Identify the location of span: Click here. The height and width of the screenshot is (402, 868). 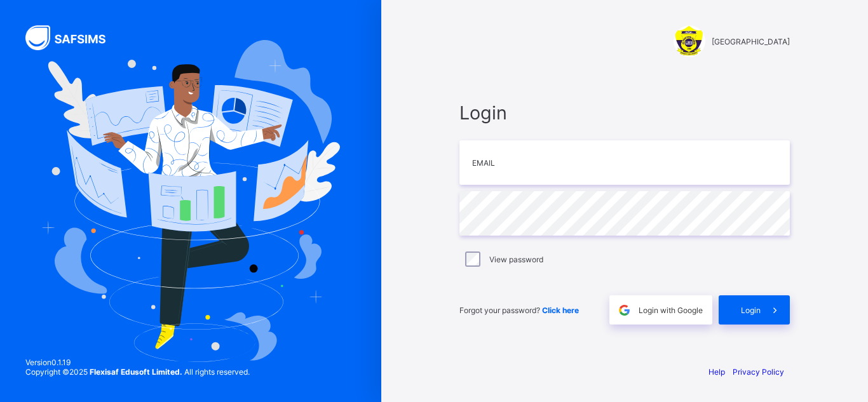
(561, 310).